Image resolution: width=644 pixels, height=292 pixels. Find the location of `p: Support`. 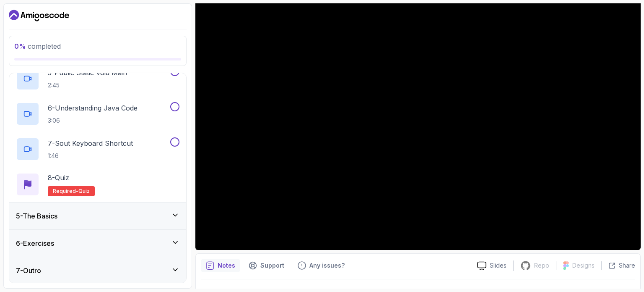

p: Support is located at coordinates (272, 265).